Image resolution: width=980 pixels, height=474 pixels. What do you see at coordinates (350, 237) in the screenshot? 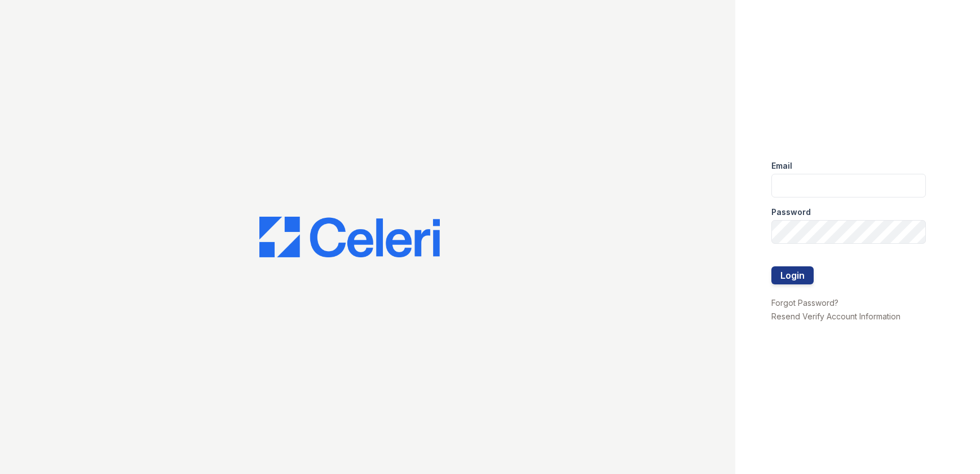
I see `img: CE_Logo_Blue-a8612792a0a2168367f1c8372b55b34899dd931a85d93a1a3d3e32e68fde9ad4.png` at bounding box center [350, 237].